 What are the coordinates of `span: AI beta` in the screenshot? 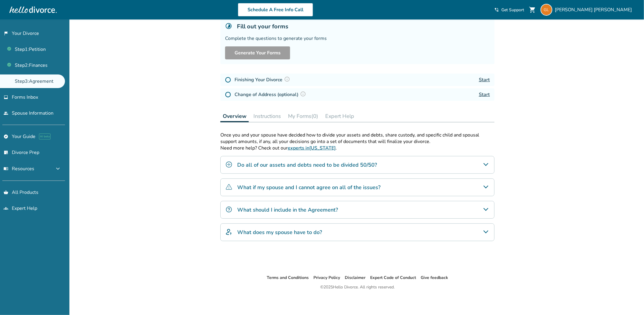 It's located at (45, 136).